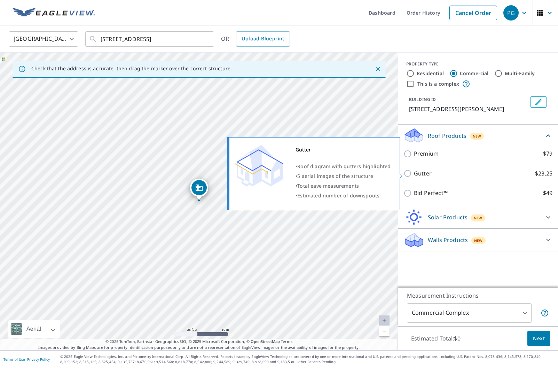 Image resolution: width=558 pixels, height=368 pixels. Describe the element at coordinates (473, 13) in the screenshot. I see `a: Cancel Order` at that location.